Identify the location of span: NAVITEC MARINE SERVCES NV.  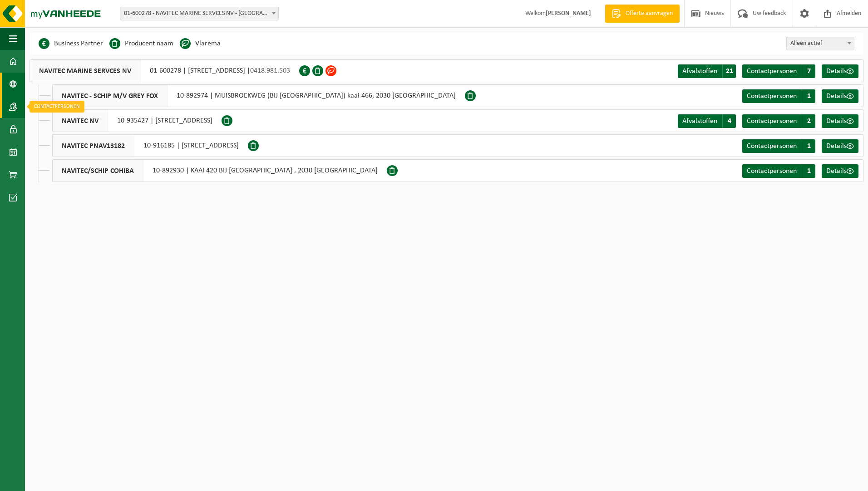
(85, 71).